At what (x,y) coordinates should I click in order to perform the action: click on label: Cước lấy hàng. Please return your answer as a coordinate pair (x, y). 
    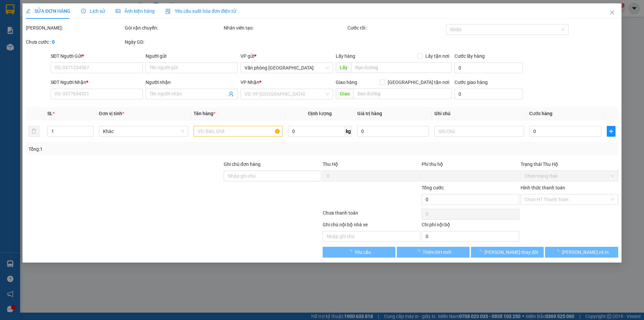
    Looking at the image, I should click on (470, 56).